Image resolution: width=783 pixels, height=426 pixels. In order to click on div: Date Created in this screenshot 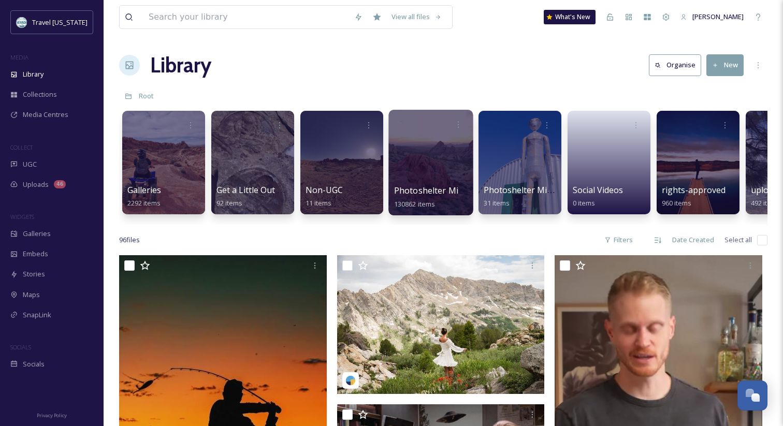, I will do `click(693, 240)`.